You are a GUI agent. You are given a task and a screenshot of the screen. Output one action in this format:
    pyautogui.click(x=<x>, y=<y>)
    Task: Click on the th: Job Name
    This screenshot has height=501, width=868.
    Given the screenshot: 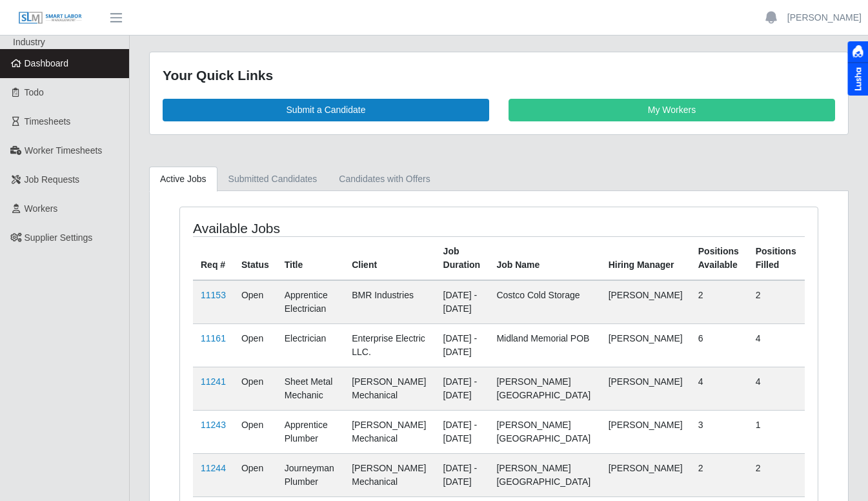 What is the action you would take?
    pyautogui.click(x=544, y=258)
    